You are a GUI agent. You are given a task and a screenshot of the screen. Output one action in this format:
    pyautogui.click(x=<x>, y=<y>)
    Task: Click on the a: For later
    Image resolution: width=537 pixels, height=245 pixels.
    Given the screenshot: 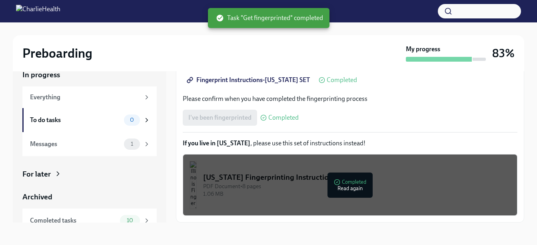 What is the action you would take?
    pyautogui.click(x=90, y=174)
    